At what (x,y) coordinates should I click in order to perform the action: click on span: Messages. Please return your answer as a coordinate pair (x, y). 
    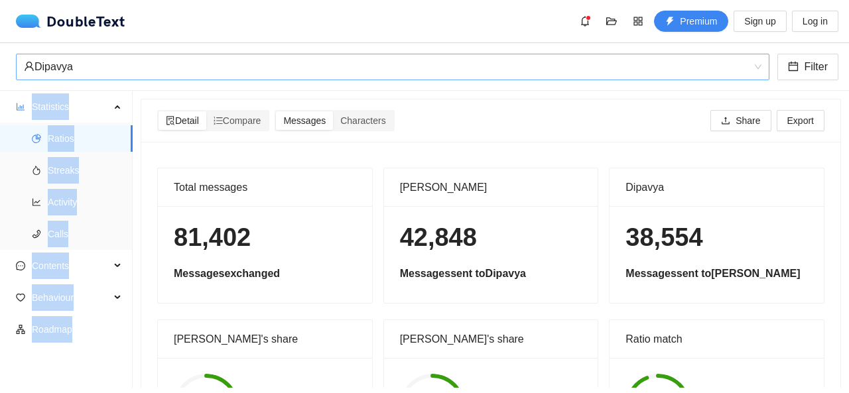
    Looking at the image, I should click on (304, 121).